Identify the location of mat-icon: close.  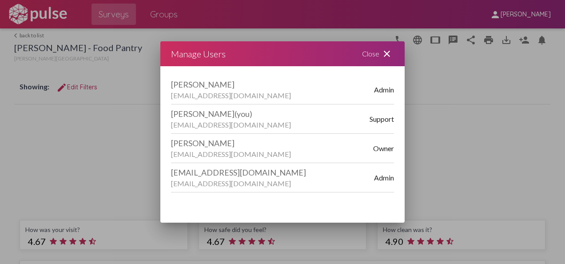
(387, 54).